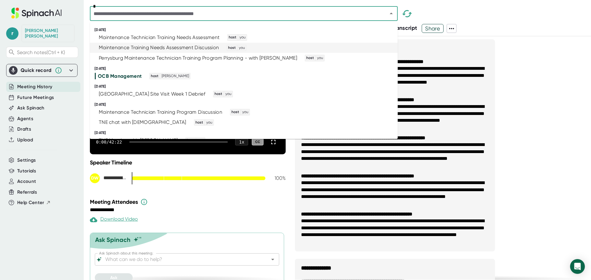 This screenshot has width=591, height=280. I want to click on div: Download Video, so click(114, 220).